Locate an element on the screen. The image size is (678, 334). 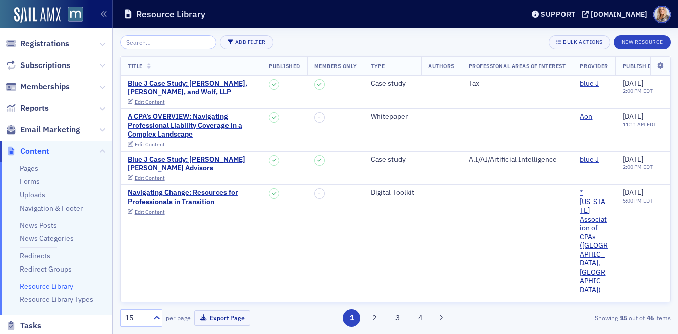
strong: 46 is located at coordinates (650, 318).